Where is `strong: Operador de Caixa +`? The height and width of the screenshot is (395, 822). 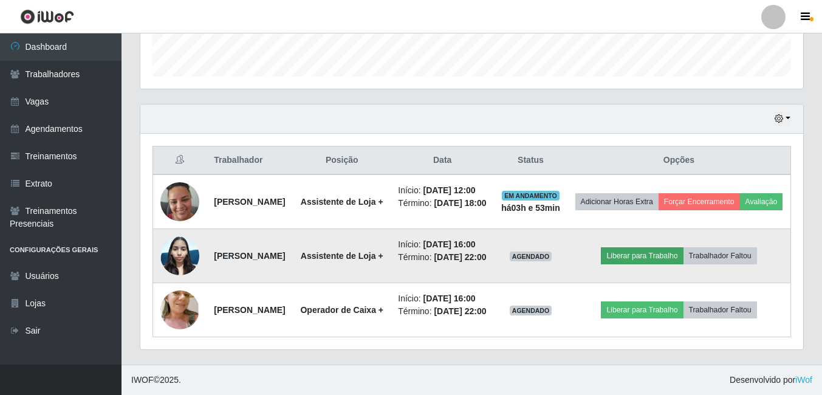
strong: Operador de Caixa + is located at coordinates (342, 310).